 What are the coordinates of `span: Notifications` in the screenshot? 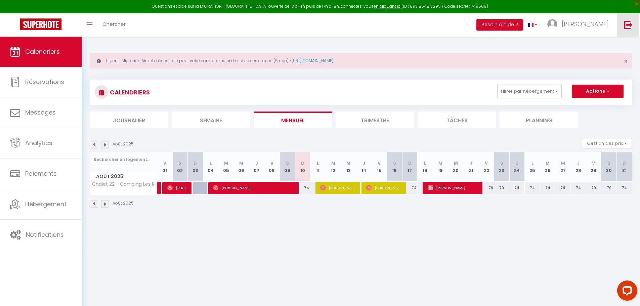 It's located at (45, 235).